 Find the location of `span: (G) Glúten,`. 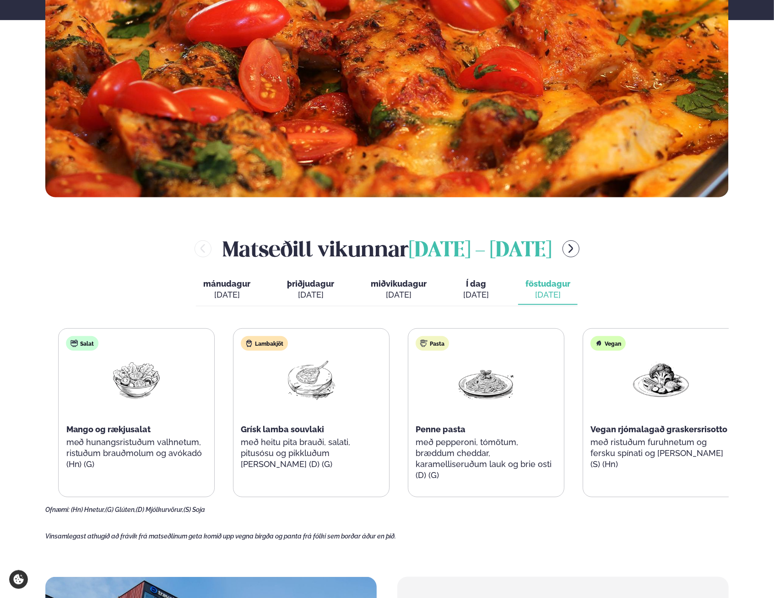

span: (G) Glúten, is located at coordinates (120, 509).